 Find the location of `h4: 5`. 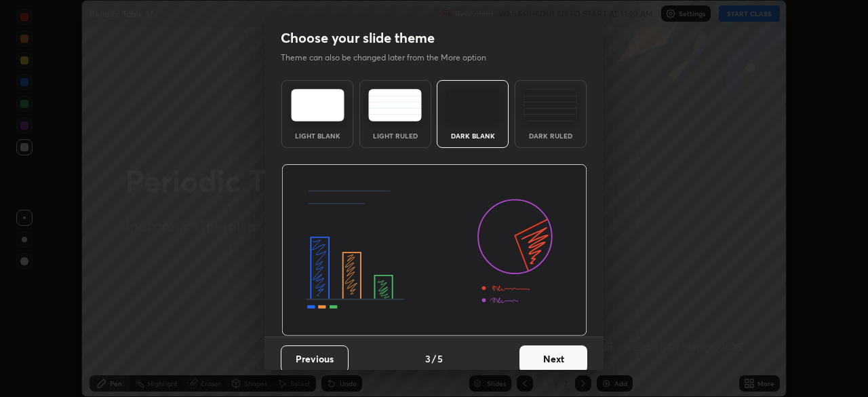

h4: 5 is located at coordinates (440, 358).